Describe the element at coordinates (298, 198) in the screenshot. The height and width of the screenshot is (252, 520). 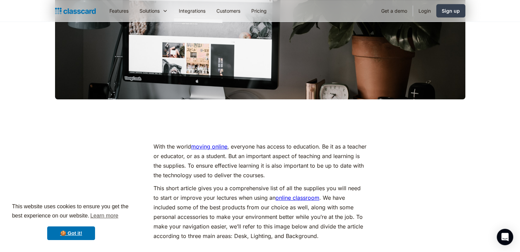
I see `a: online classroom` at that location.